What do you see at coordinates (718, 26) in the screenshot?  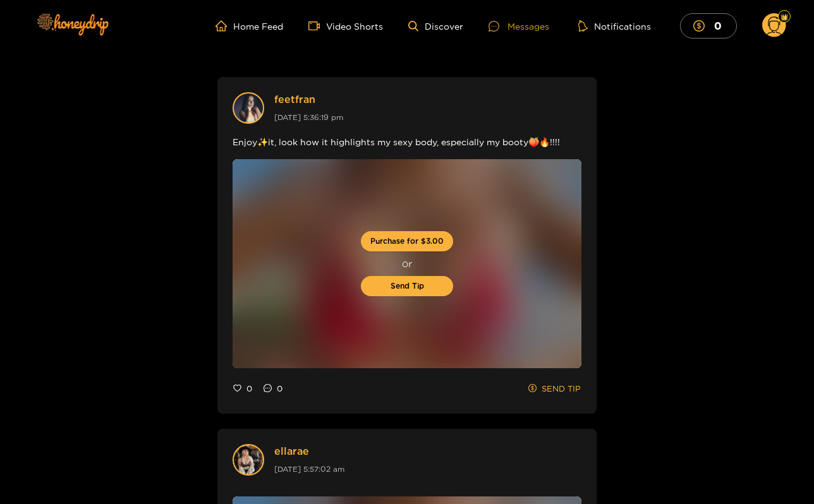 I see `mark: 0` at bounding box center [718, 26].